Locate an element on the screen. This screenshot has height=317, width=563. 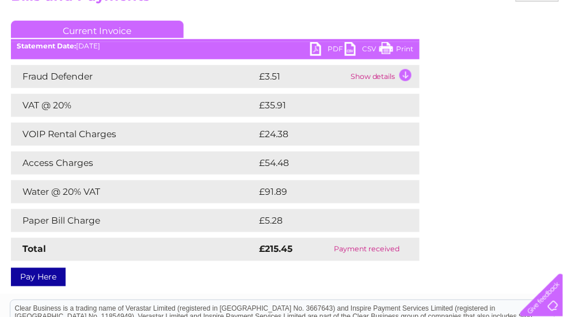
a: Pay Here is located at coordinates (38, 277).